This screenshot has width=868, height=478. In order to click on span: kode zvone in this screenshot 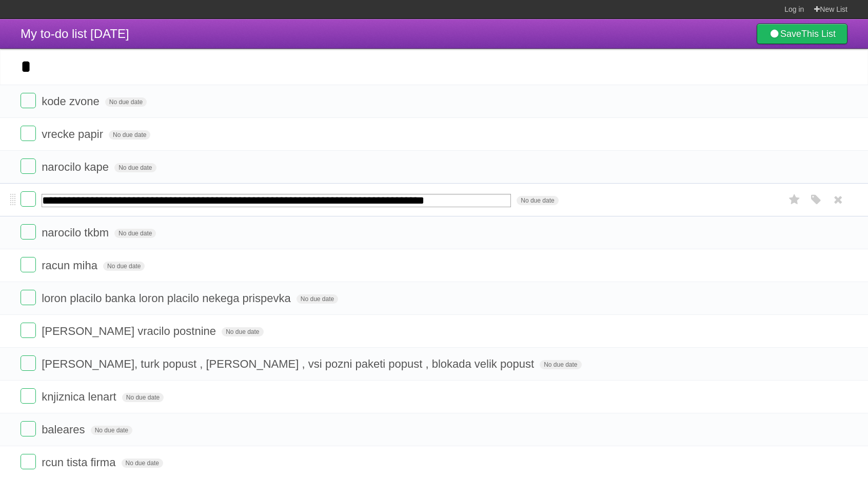, I will do `click(72, 101)`.